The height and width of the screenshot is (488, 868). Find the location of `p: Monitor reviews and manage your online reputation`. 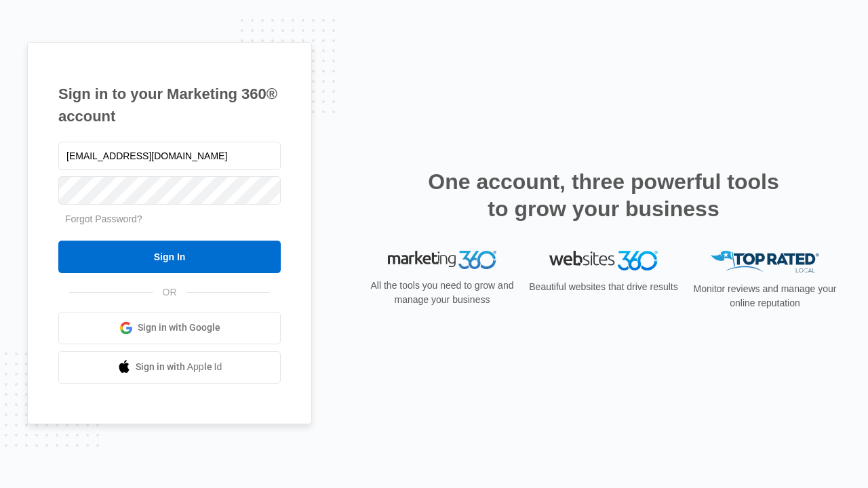

p: Monitor reviews and manage your online reputation is located at coordinates (765, 296).